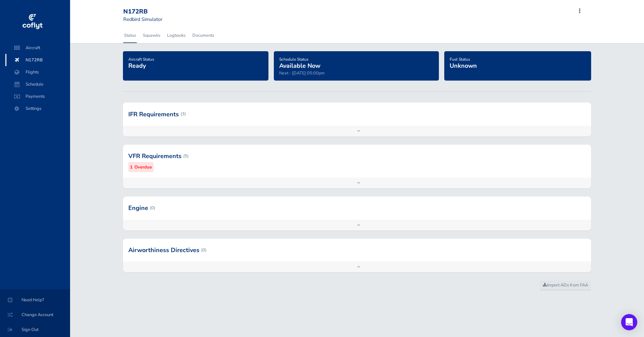 This screenshot has width=644, height=337. Describe the element at coordinates (300, 66) in the screenshot. I see `span: Available Now` at that location.